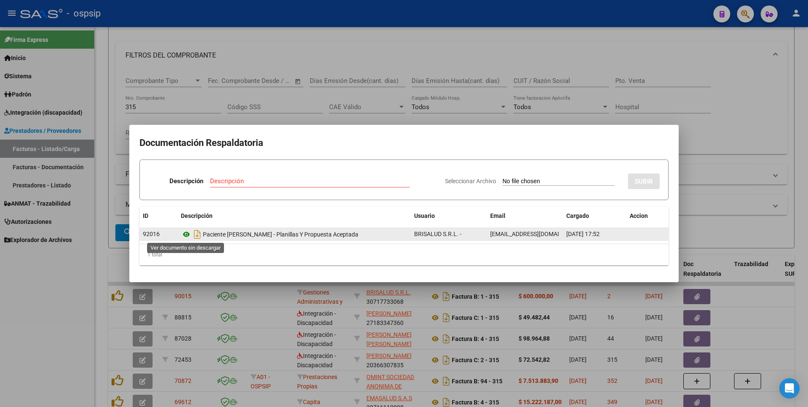  What do you see at coordinates (158, 216) in the screenshot?
I see `datatable-header-cell: ID` at bounding box center [158, 216].